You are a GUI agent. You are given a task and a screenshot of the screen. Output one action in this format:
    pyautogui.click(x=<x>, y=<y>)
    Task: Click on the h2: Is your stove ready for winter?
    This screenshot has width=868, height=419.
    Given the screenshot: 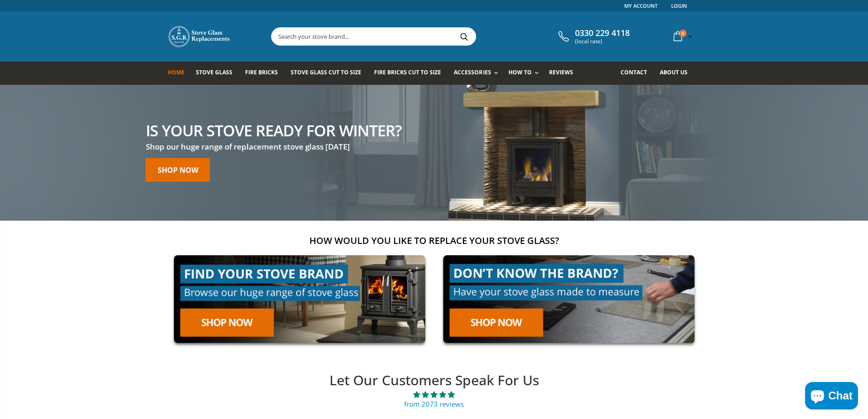 What is the action you would take?
    pyautogui.click(x=273, y=130)
    